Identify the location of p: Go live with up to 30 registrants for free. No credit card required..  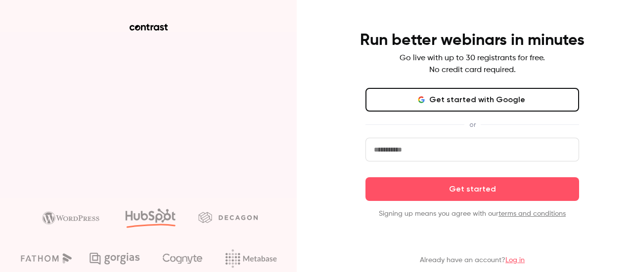
(472, 64).